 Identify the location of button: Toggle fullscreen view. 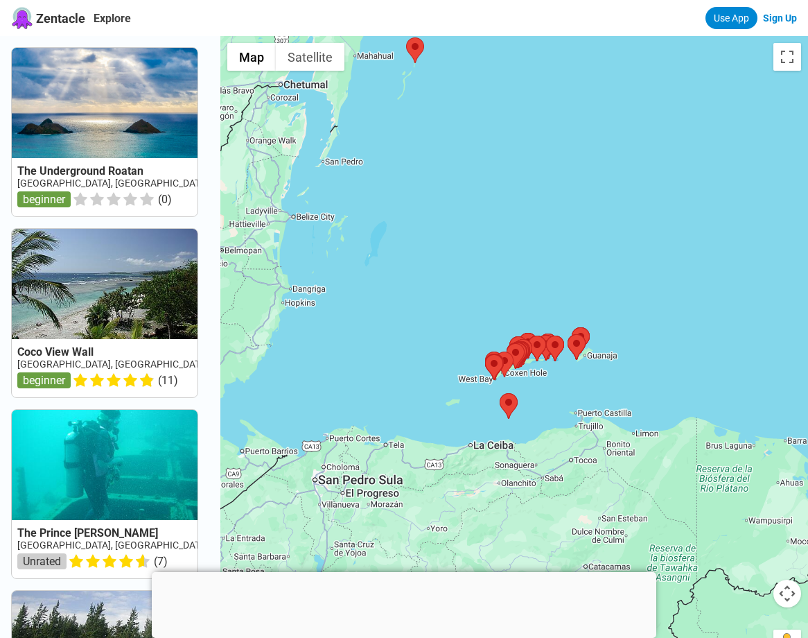
(787, 57).